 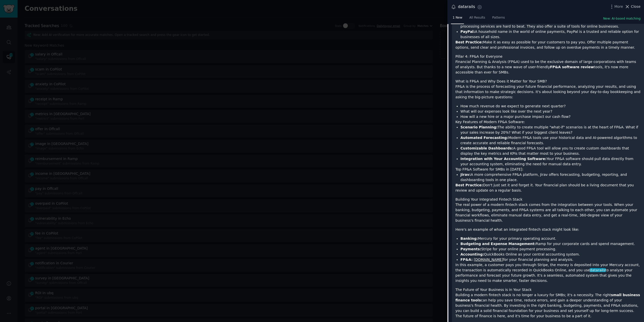 I want to click on strong: PayPal:, so click(x=468, y=32).